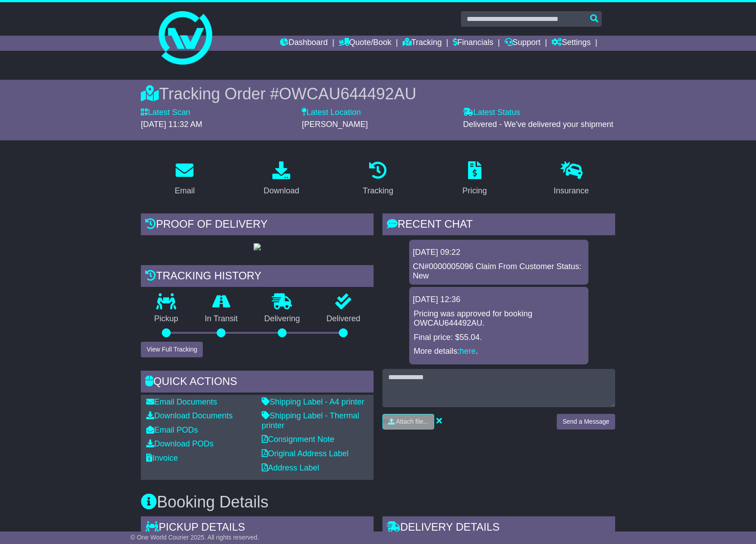 This screenshot has height=544, width=756. I want to click on a: Pricing, so click(474, 179).